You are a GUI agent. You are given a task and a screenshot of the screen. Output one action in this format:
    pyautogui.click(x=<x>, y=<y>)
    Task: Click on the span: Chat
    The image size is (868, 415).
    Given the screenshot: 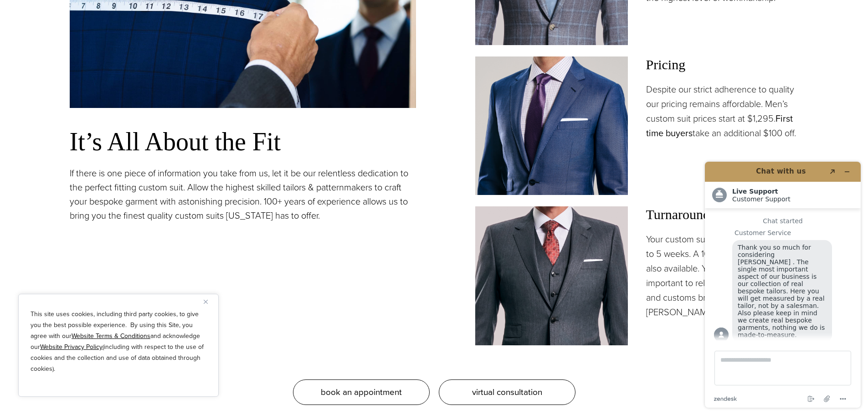 What is the action you would take?
    pyautogui.click(x=29, y=10)
    